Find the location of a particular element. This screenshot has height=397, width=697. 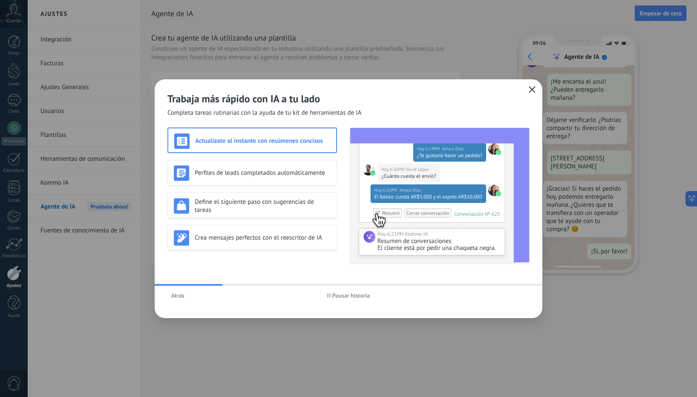

span: Pausar historia is located at coordinates (351, 295).